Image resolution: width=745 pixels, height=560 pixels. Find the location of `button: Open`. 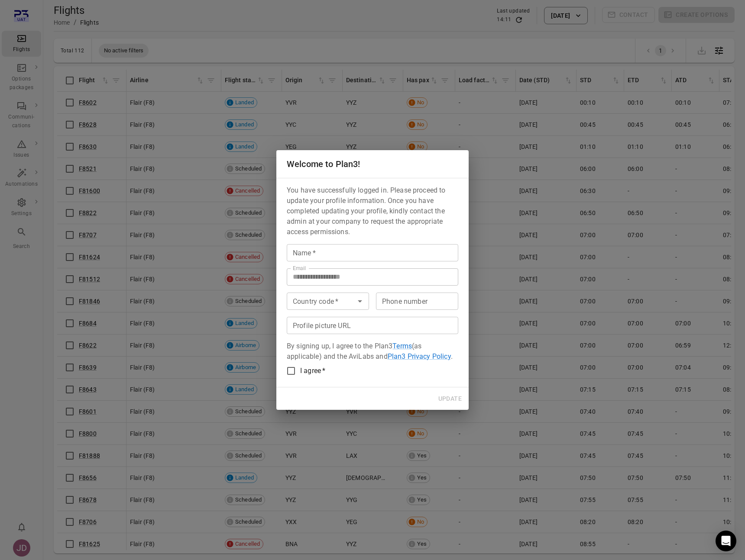

button: Open is located at coordinates (360, 301).